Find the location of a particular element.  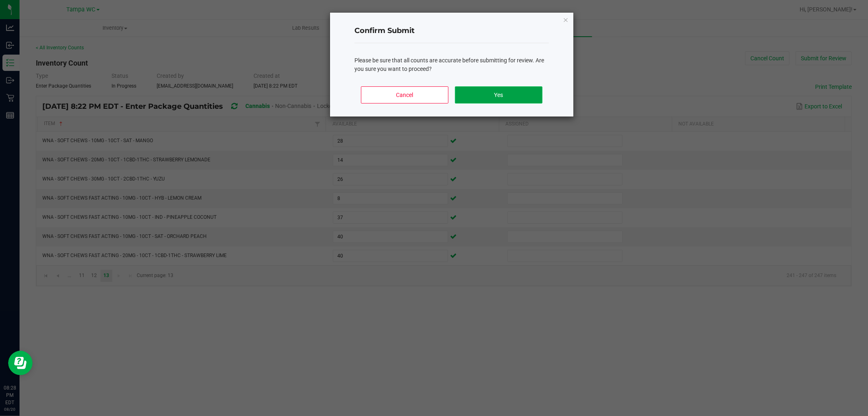

button: Close is located at coordinates (566, 19).